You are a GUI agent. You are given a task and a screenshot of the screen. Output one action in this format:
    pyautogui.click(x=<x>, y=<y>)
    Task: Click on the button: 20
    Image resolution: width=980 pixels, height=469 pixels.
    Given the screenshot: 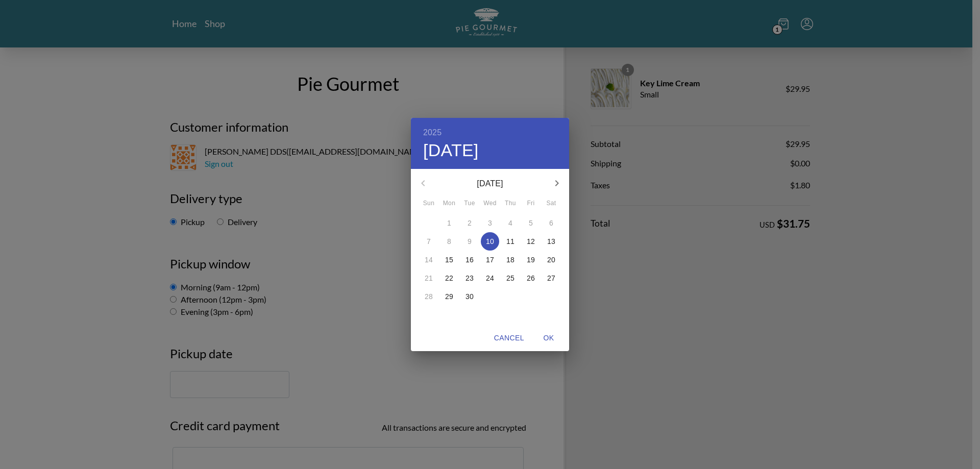 What is the action you would take?
    pyautogui.click(x=551, y=260)
    